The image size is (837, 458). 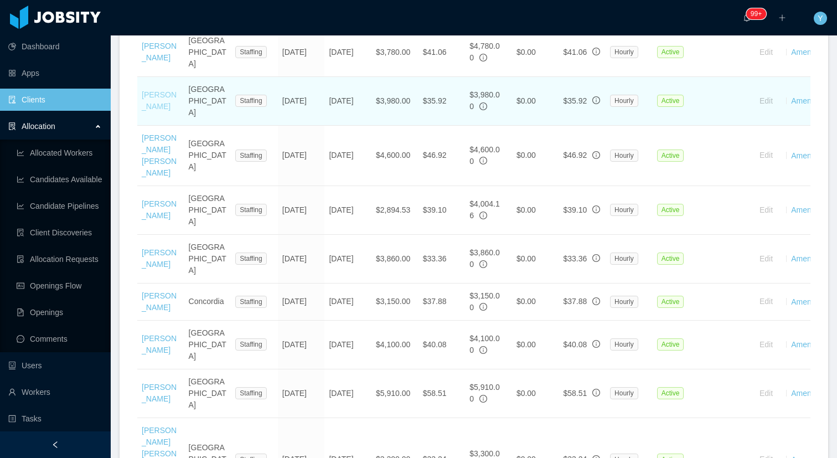 I want to click on span: $4,004.16, so click(x=484, y=209).